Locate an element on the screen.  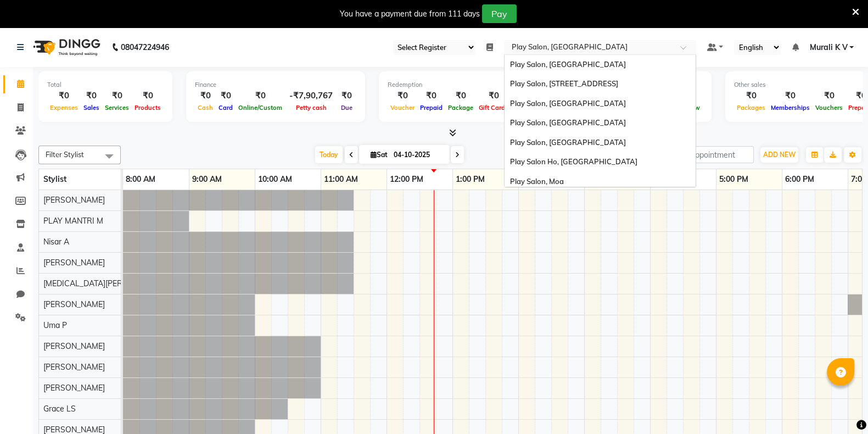
a: 1:00 PM is located at coordinates (470, 179).